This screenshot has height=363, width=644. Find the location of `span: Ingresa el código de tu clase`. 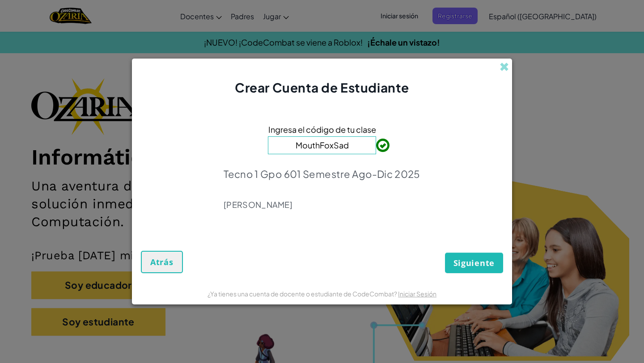

span: Ingresa el código de tu clase is located at coordinates (322, 129).